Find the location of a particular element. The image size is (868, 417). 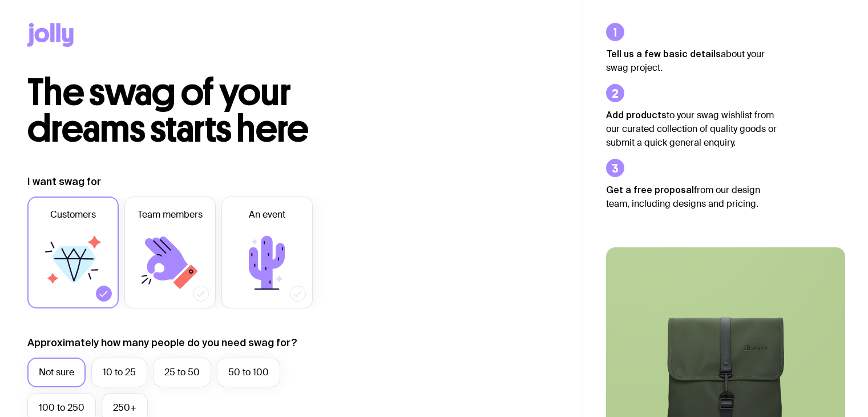

strong: Add products is located at coordinates (636, 115).